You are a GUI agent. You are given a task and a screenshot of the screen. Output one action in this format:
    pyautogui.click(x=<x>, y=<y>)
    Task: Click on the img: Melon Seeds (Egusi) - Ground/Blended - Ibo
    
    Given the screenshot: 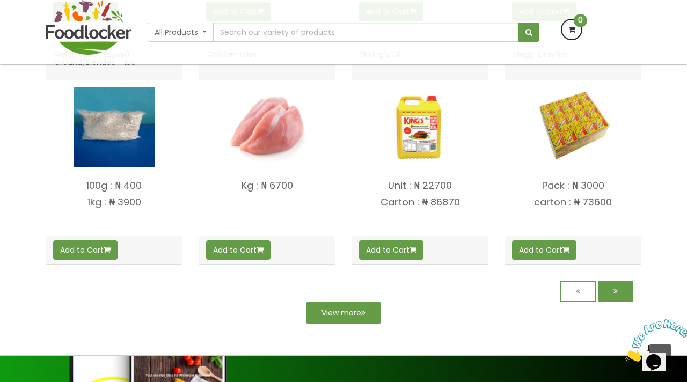 What is the action you would take?
    pyautogui.click(x=114, y=127)
    